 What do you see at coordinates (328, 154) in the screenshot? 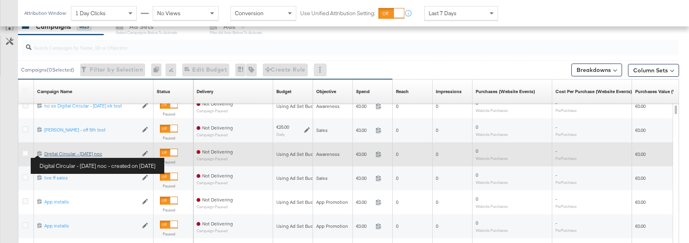
I see `span: Awareness` at bounding box center [328, 154].